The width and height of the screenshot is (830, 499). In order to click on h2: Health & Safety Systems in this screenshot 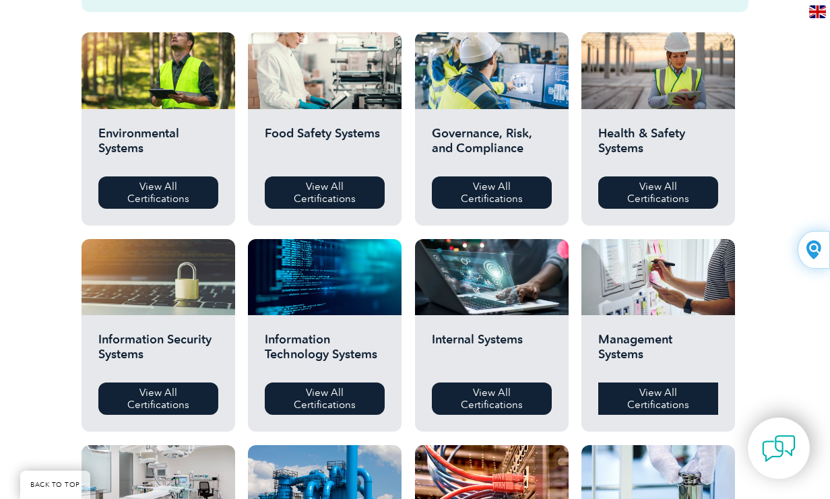, I will do `click(658, 146)`.